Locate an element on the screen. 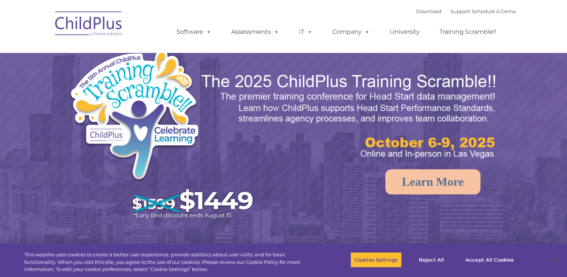 The width and height of the screenshot is (567, 277). span: Phone number is located at coordinates (120, 83).